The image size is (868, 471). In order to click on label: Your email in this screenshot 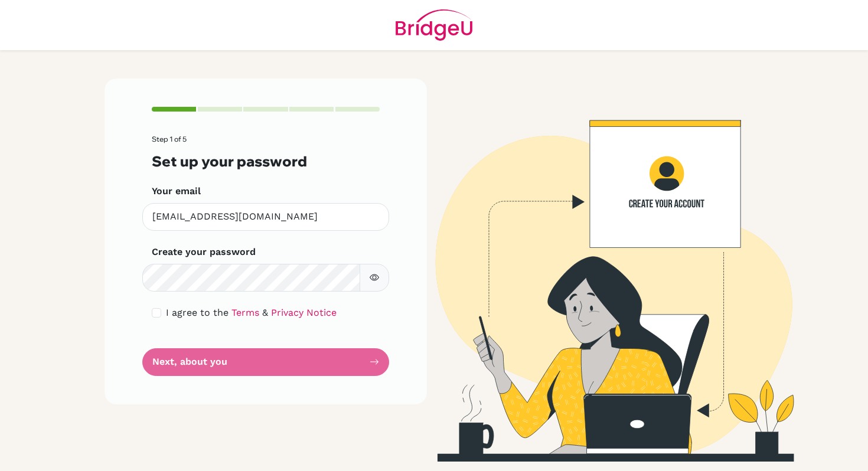, I will do `click(176, 191)`.